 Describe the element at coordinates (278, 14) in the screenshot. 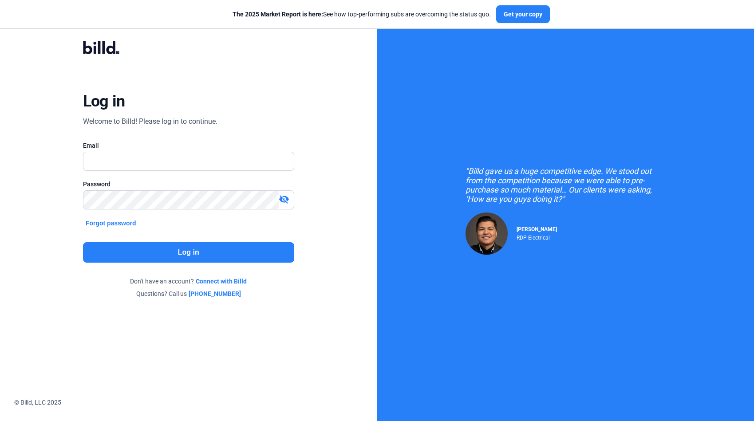

I see `span: The 2025 Market Report is here:` at that location.